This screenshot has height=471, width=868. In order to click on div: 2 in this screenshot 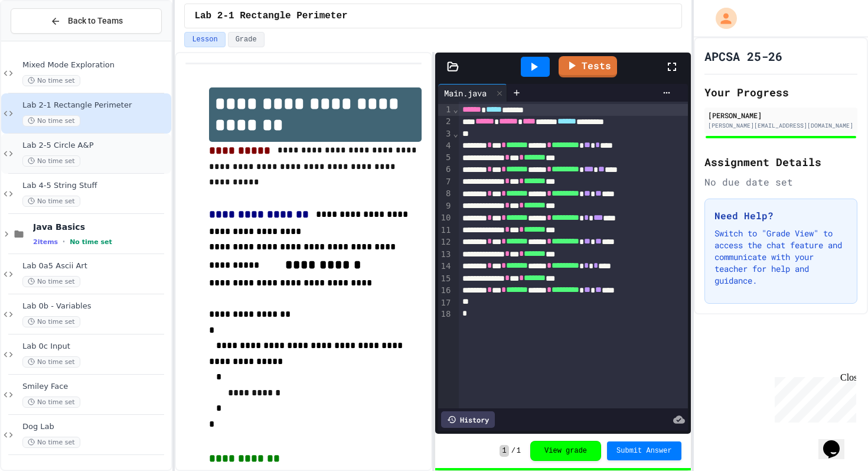, I will do `click(445, 122)`.